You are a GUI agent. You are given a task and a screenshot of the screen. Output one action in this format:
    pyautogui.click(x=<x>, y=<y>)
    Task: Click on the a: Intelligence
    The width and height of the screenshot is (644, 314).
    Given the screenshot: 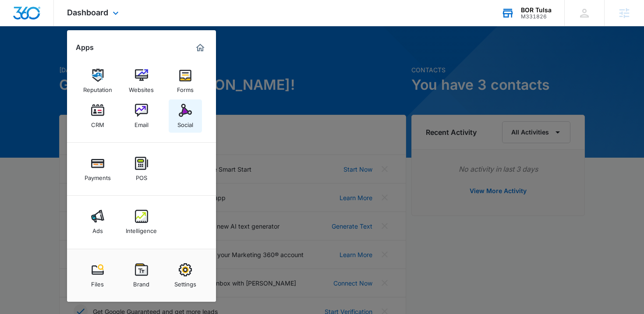 What is the action you would take?
    pyautogui.click(x=142, y=222)
    